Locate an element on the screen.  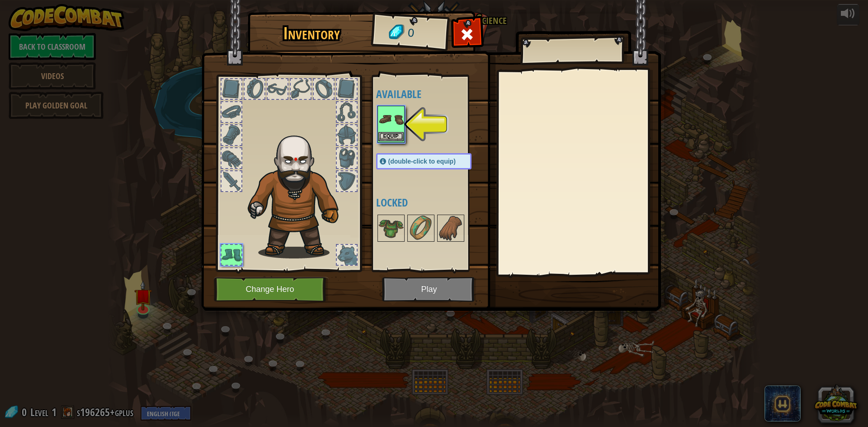
h4: Locked is located at coordinates (433, 202).